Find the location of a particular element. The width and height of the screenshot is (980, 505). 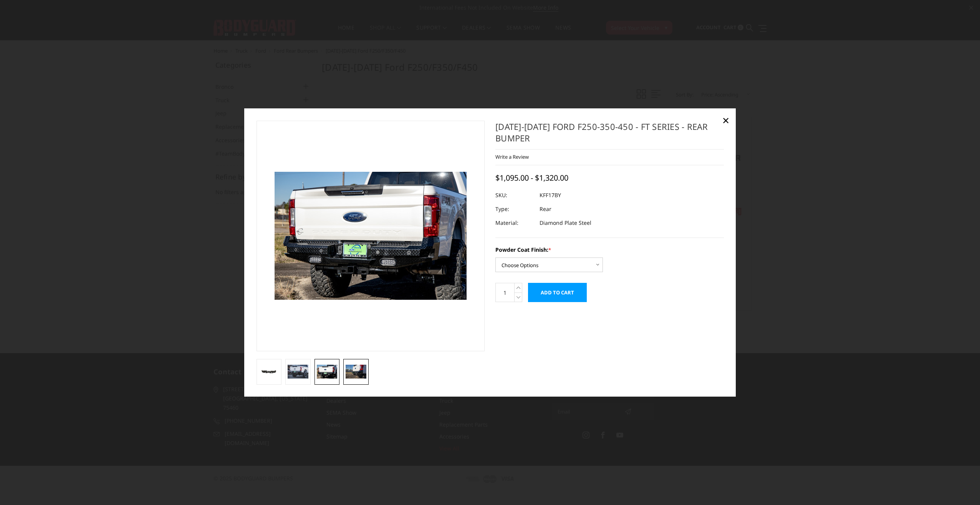

div: Chat Widget is located at coordinates (961, 486).